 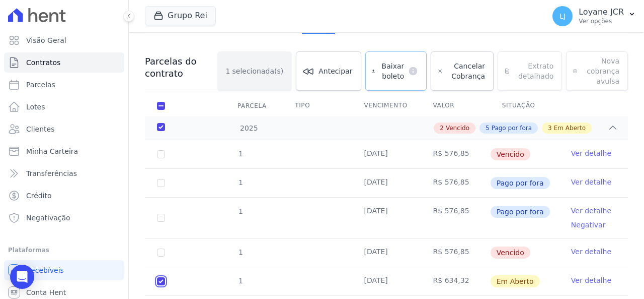 I want to click on a: Recebíveis, so click(x=64, y=270).